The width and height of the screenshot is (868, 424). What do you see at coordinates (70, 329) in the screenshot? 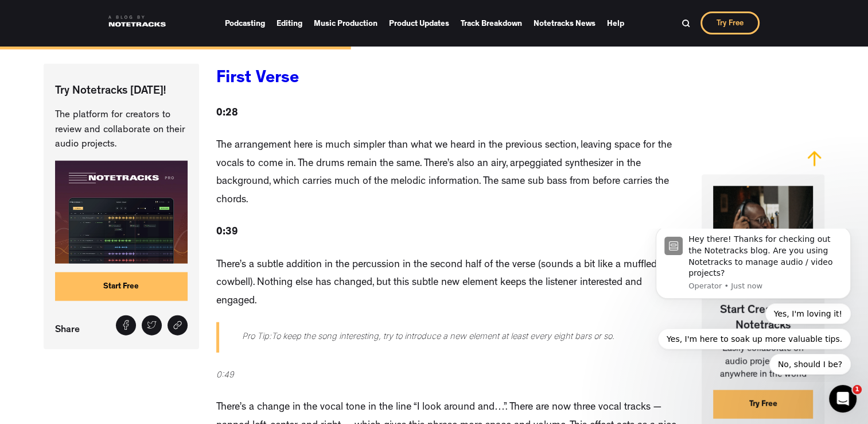
I see `p: Share` at bounding box center [70, 329].